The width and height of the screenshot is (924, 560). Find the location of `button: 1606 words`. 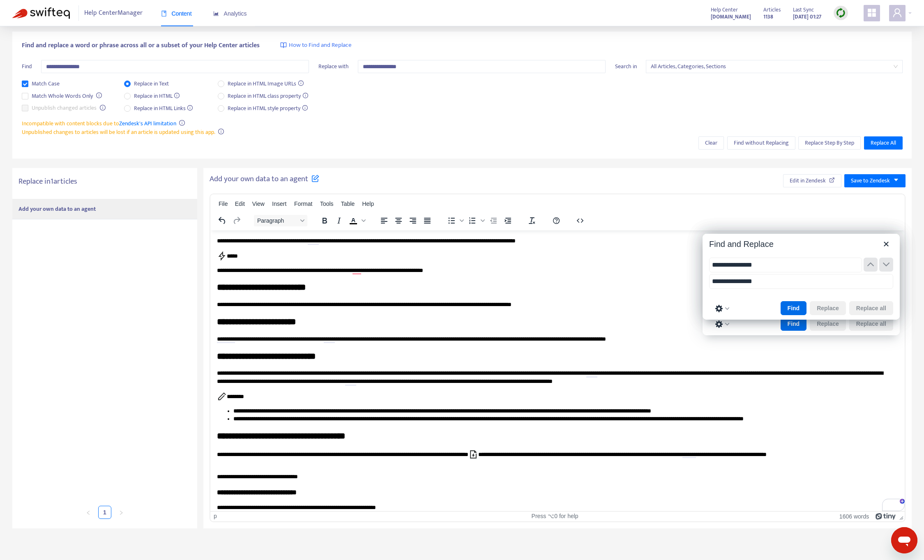

button: 1606 words is located at coordinates (854, 516).